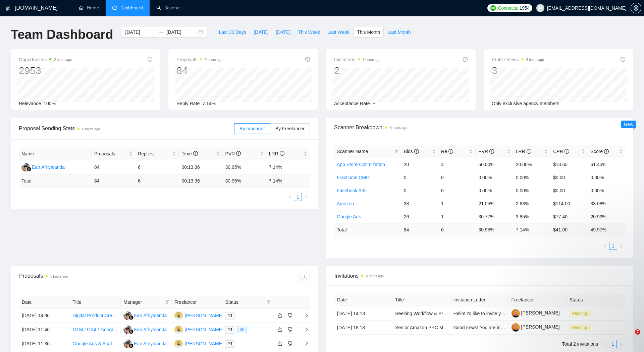 This screenshot has width=644, height=352. I want to click on a: Fractional CMO, so click(353, 178).